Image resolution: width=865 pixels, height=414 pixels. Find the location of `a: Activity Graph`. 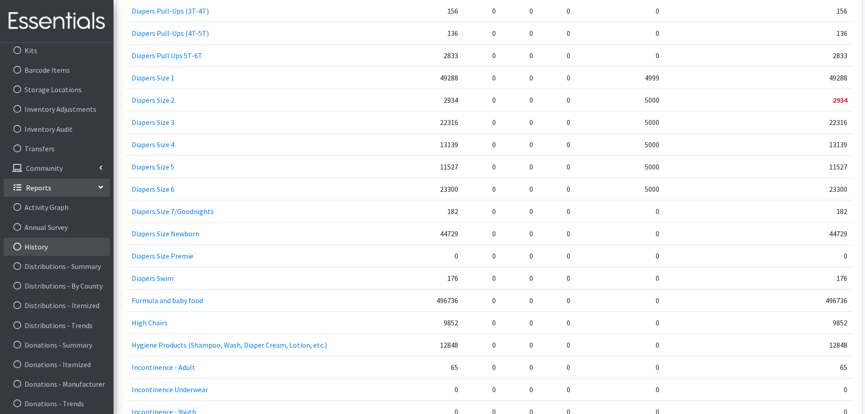

a: Activity Graph is located at coordinates (57, 207).